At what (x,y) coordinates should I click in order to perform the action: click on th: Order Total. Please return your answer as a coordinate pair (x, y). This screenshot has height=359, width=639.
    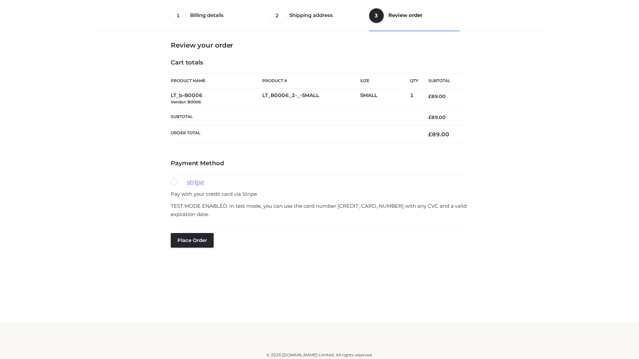
    Looking at the image, I should click on (294, 134).